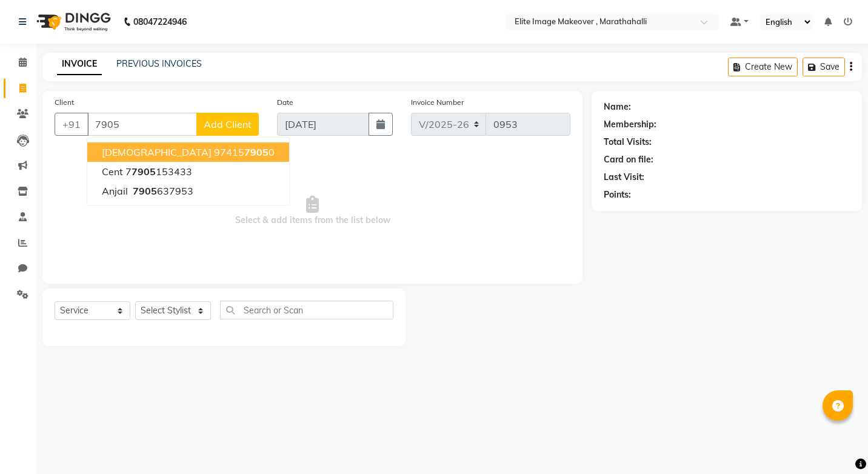 This screenshot has width=868, height=474. I want to click on input: Search or Scan, so click(307, 310).